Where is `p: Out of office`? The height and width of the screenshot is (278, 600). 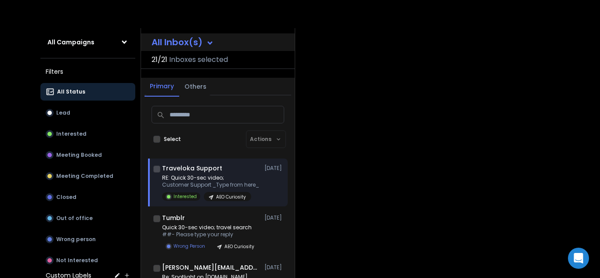
p: Out of office is located at coordinates (74, 218).